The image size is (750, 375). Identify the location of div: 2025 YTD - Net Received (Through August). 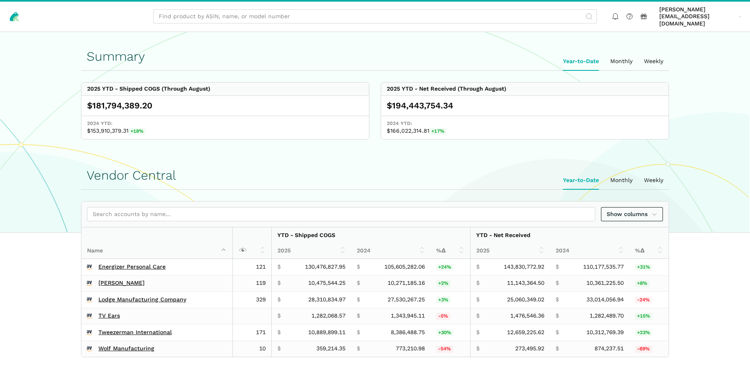
(446, 89).